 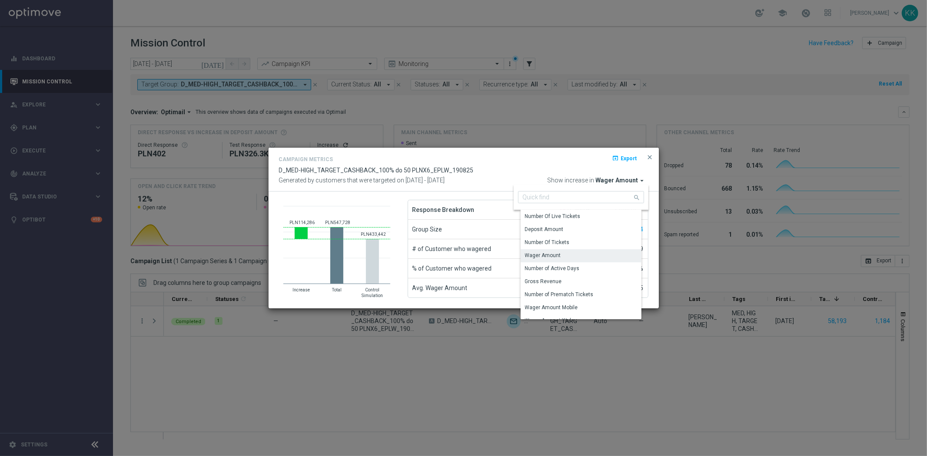 I want to click on h4: Campaign Metrics, so click(x=306, y=159).